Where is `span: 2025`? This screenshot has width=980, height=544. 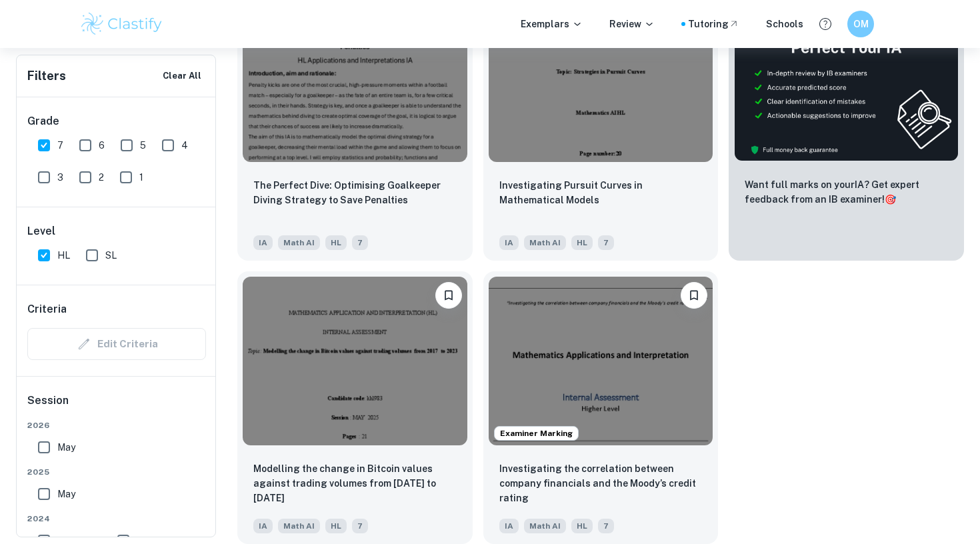
span: 2025 is located at coordinates (117, 472).